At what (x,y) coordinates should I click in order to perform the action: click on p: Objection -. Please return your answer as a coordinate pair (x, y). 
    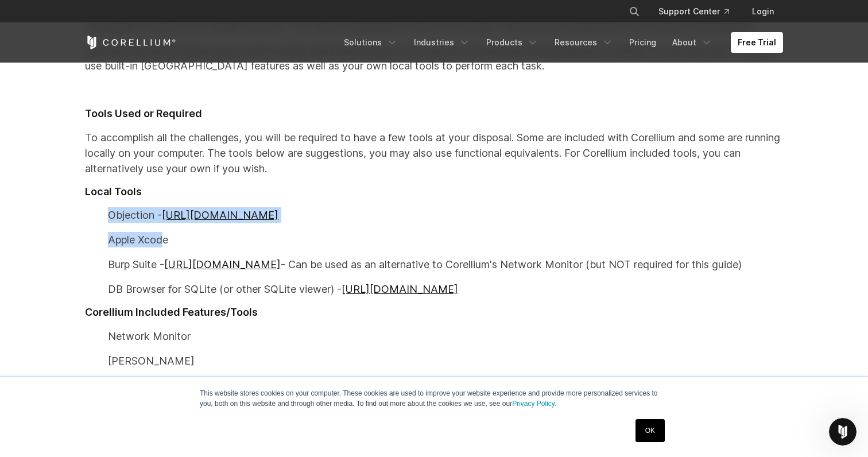
    Looking at the image, I should click on (434, 215).